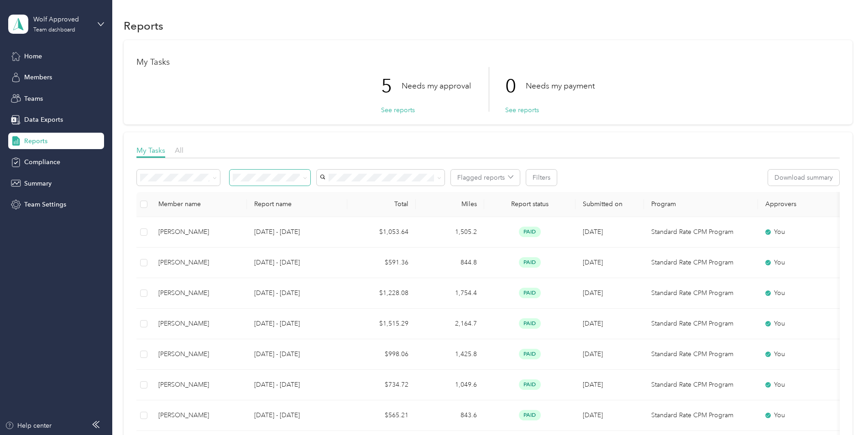 This screenshot has height=435, width=868. I want to click on h1: Reports, so click(143, 25).